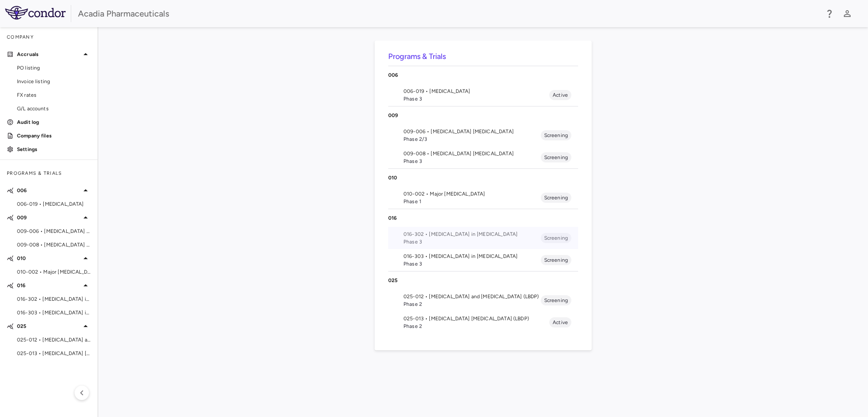 Image resolution: width=868 pixels, height=417 pixels. Describe the element at coordinates (473, 201) in the screenshot. I see `span: Phase 1` at that location.